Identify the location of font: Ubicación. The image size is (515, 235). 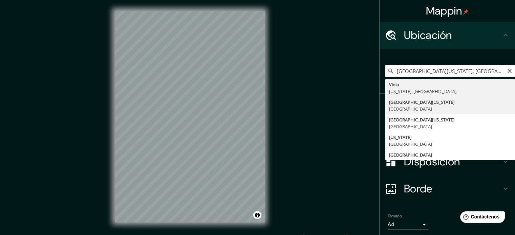
(428, 35).